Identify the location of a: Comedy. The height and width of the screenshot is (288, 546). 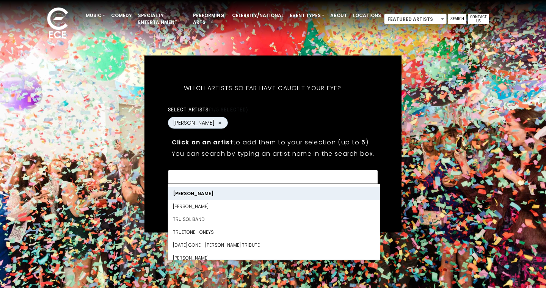
(121, 16).